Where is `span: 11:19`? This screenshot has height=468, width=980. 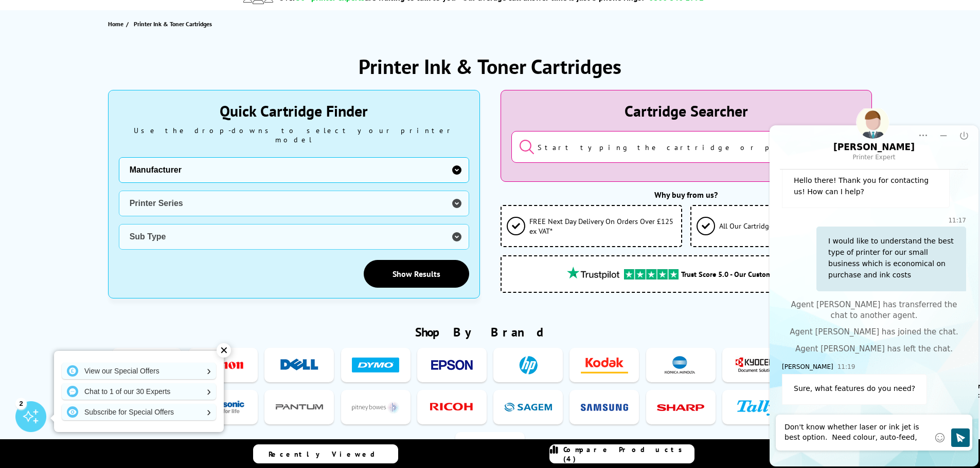
span: 11:19 is located at coordinates (78, 259).